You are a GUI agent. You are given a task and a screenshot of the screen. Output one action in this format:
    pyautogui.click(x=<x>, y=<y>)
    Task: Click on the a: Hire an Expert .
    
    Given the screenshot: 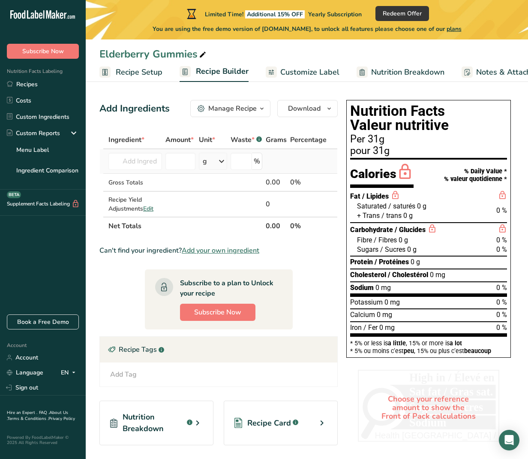 What is the action you would take?
    pyautogui.click(x=22, y=412)
    